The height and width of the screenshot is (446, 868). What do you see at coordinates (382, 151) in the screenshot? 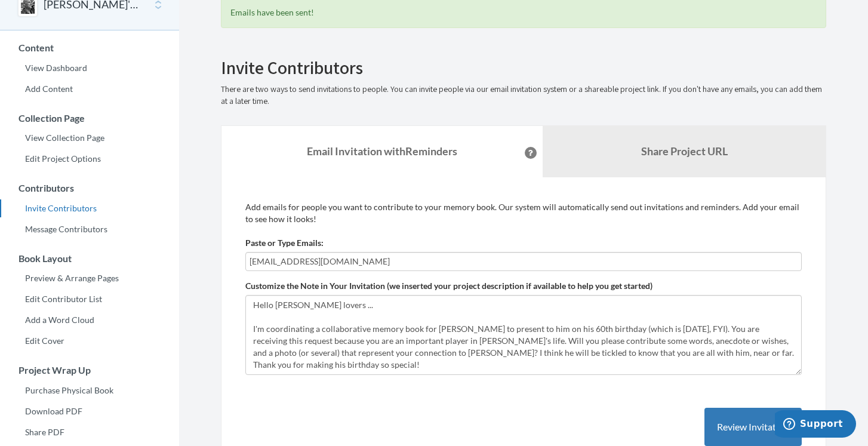
I see `strong: Email Invitation with Reminders` at bounding box center [382, 151].